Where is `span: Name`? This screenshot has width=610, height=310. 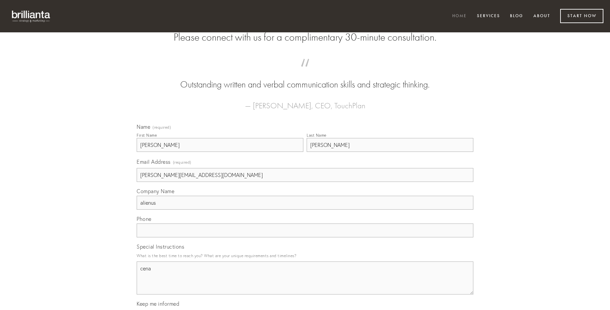
span: Name is located at coordinates (143, 127).